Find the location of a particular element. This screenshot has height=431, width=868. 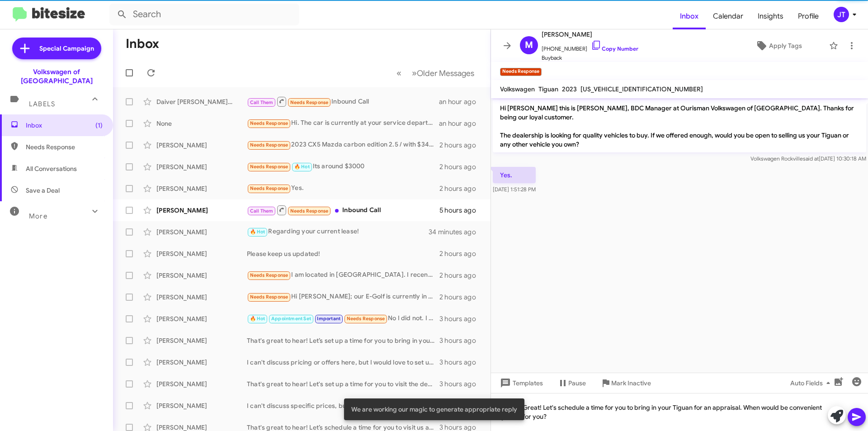

span: Save a Deal is located at coordinates (43, 190).